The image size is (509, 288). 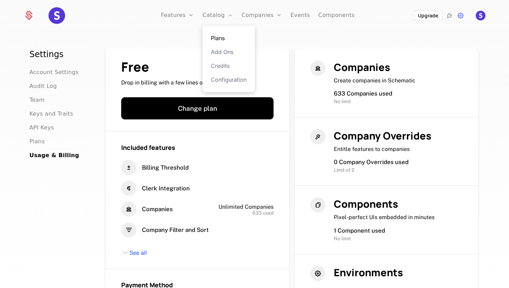 What do you see at coordinates (59, 54) in the screenshot?
I see `h1: Settings` at bounding box center [59, 54].